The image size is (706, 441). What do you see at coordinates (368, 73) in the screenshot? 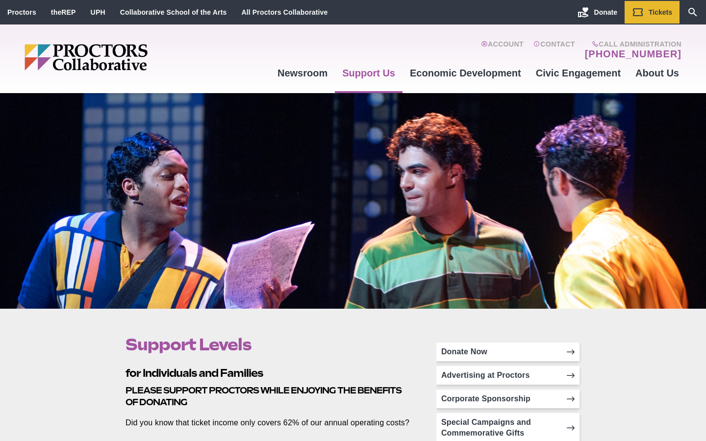
I see `a: Support Us` at bounding box center [368, 73].